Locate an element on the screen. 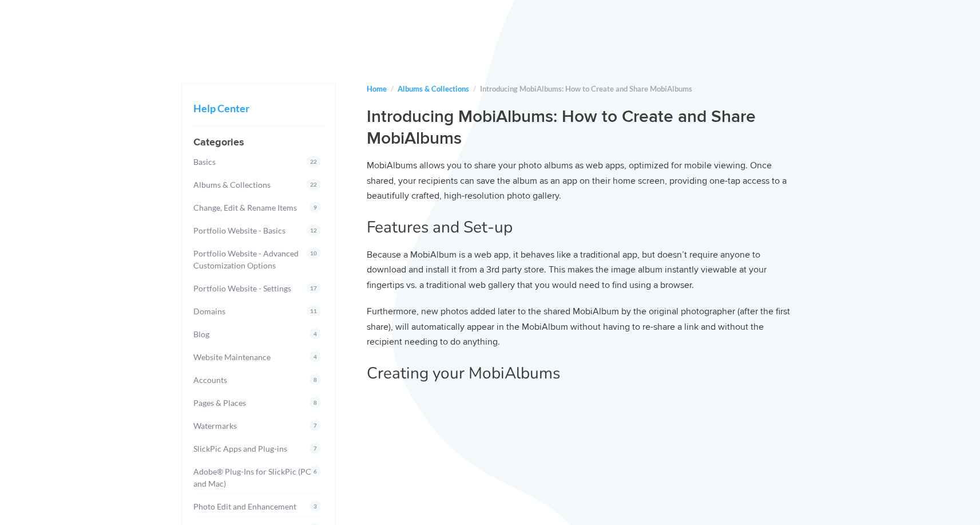 This screenshot has width=980, height=525. span: Furthermore, new photos added later to the shared MobiAlbum by the original photographer (after t... is located at coordinates (578, 327).